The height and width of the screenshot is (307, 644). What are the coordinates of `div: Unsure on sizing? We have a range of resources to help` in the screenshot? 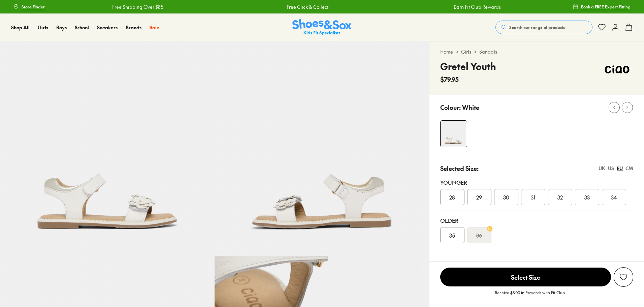 It's located at (536, 263).